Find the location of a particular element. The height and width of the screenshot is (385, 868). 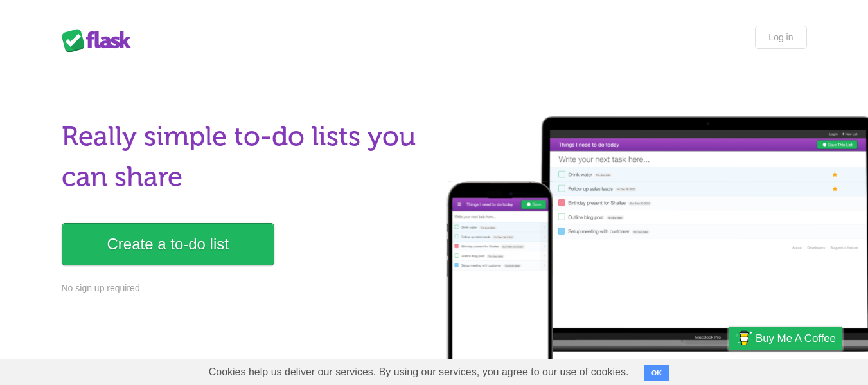

span: Buy me a coffee is located at coordinates (796, 338).